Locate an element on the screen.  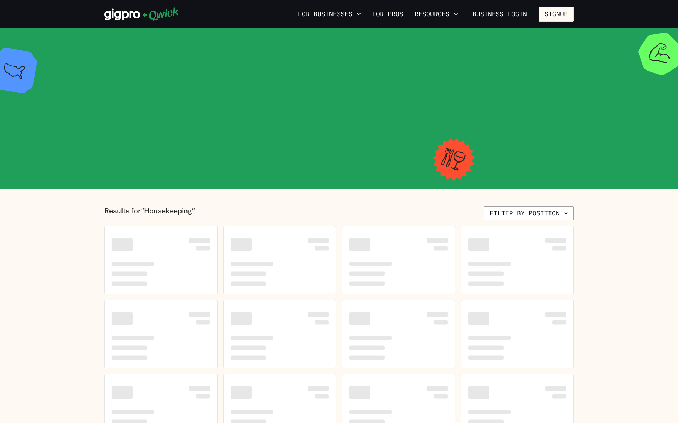
button: For Businesses is located at coordinates (329, 14).